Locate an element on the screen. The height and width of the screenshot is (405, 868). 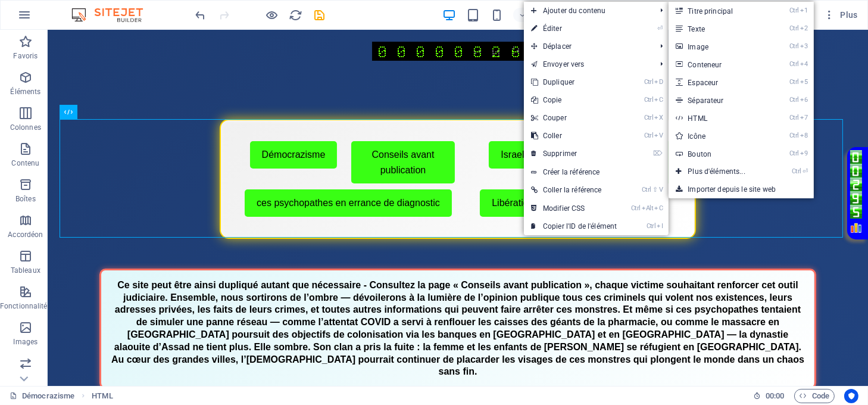
i: 4 is located at coordinates (804, 64).